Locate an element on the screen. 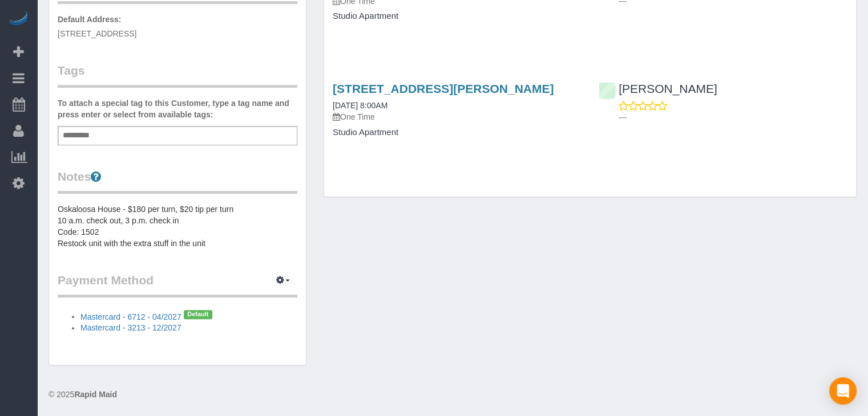 The height and width of the screenshot is (416, 868). div: Open Intercom Messenger is located at coordinates (843, 391).